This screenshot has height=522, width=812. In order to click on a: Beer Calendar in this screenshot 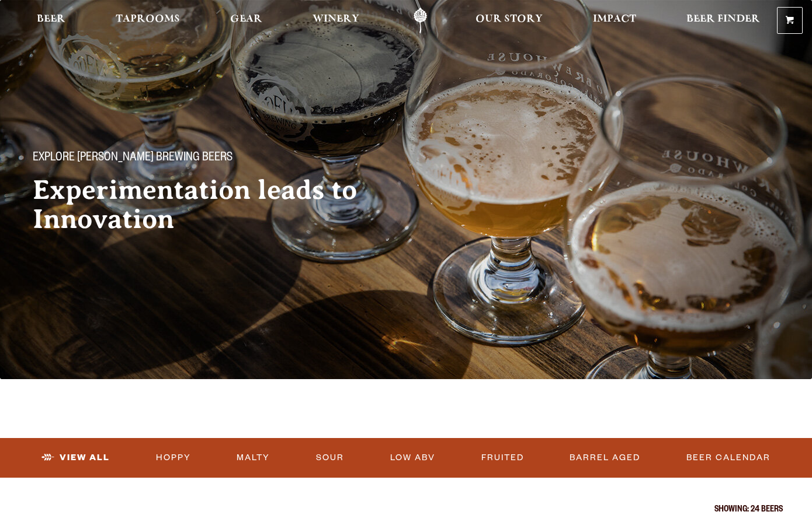, I will do `click(728, 458)`.